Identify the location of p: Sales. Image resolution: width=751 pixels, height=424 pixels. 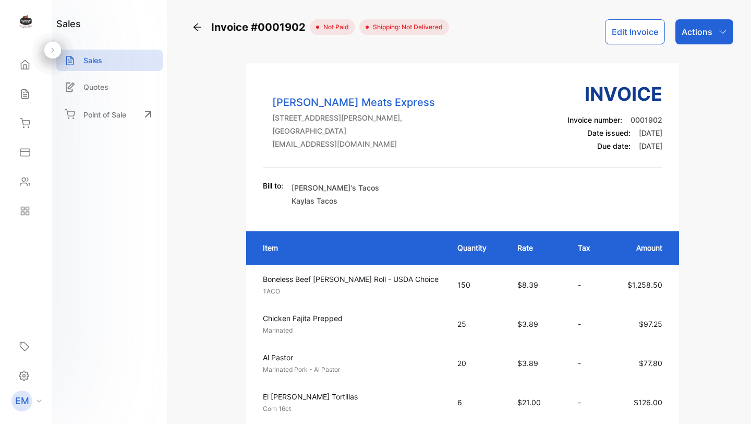
(93, 60).